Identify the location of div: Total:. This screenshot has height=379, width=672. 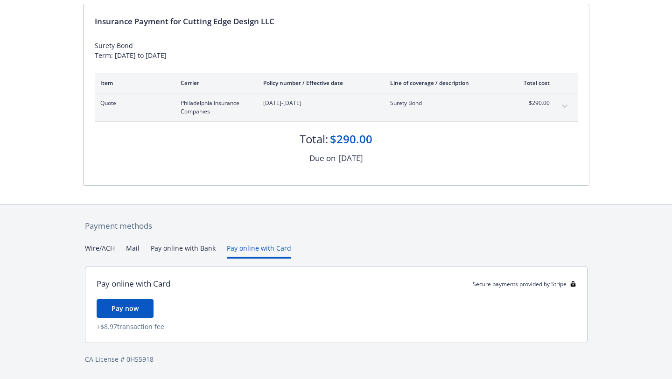
(314, 139).